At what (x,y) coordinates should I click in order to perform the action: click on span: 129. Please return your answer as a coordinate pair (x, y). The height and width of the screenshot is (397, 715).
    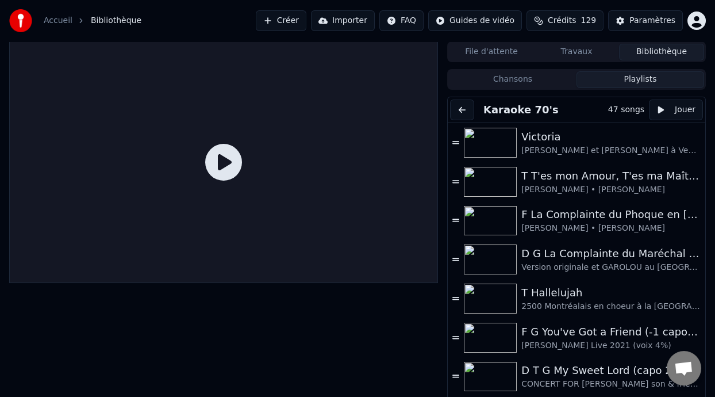
    Looking at the image, I should click on (588, 21).